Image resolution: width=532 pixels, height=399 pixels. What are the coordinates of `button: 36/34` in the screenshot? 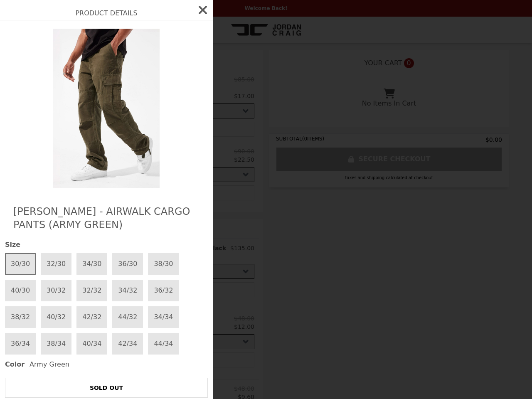 It's located at (20, 343).